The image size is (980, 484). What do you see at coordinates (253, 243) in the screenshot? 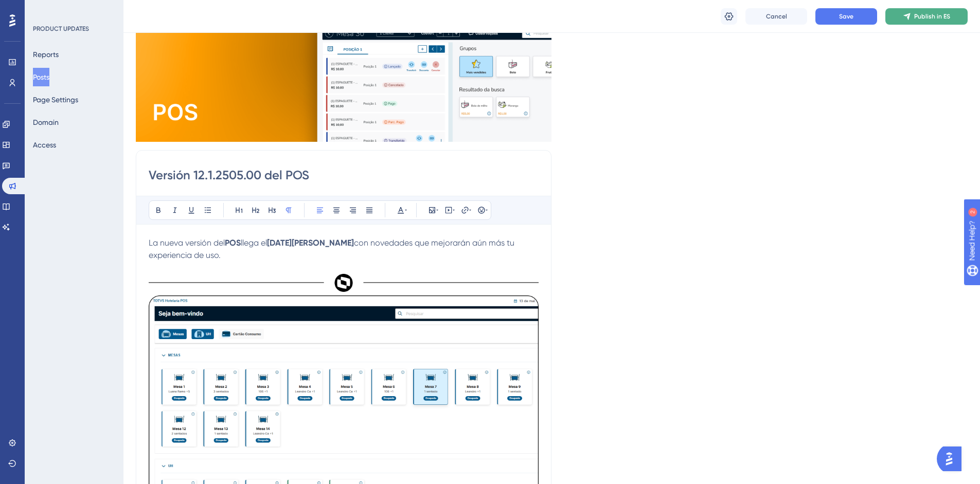
I see `span: llega el` at bounding box center [253, 243].